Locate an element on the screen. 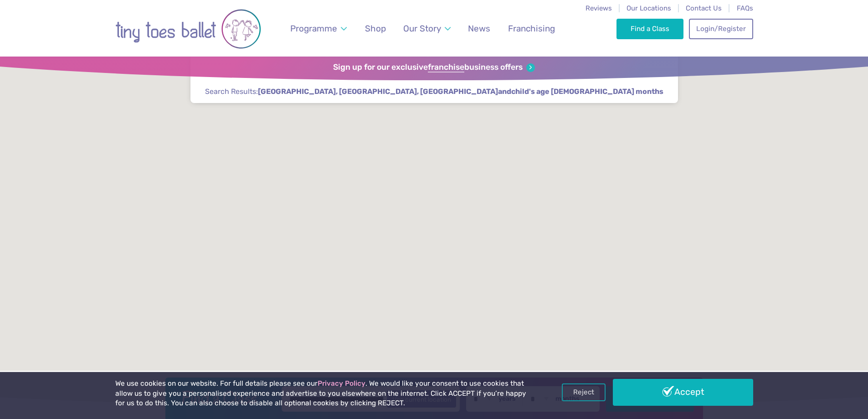  a: Our Story is located at coordinates (427, 28).